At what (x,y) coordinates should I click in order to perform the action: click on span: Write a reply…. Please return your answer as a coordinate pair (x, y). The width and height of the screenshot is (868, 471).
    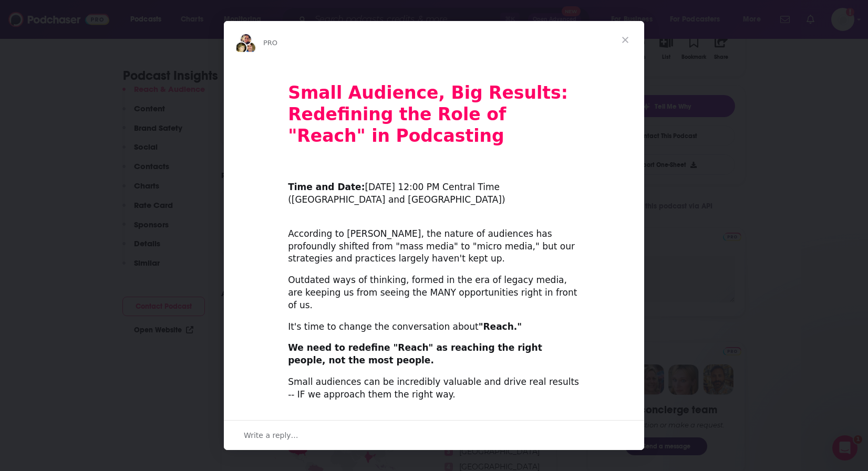
    Looking at the image, I should click on (271, 435).